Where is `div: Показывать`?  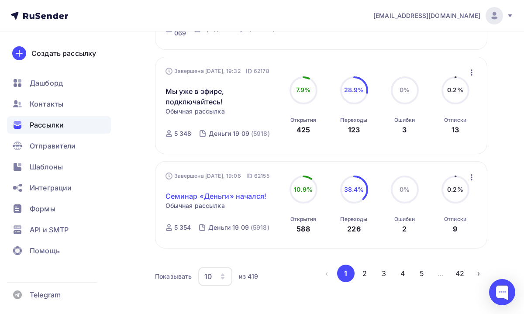
div: Показывать is located at coordinates (173, 277).